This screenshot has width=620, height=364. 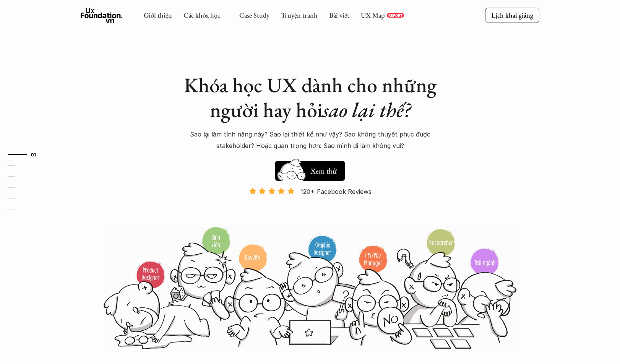 What do you see at coordinates (34, 154) in the screenshot?
I see `strong: 01` at bounding box center [34, 154].